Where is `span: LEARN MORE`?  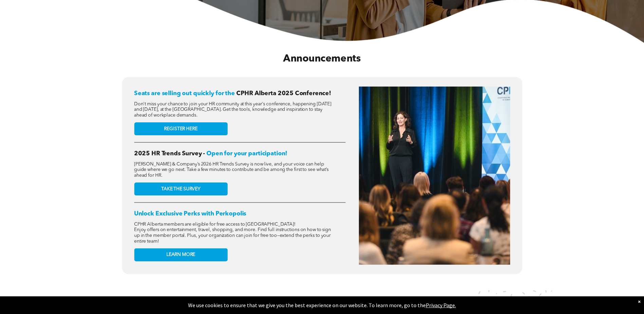
span: LEARN MORE is located at coordinates (181, 255).